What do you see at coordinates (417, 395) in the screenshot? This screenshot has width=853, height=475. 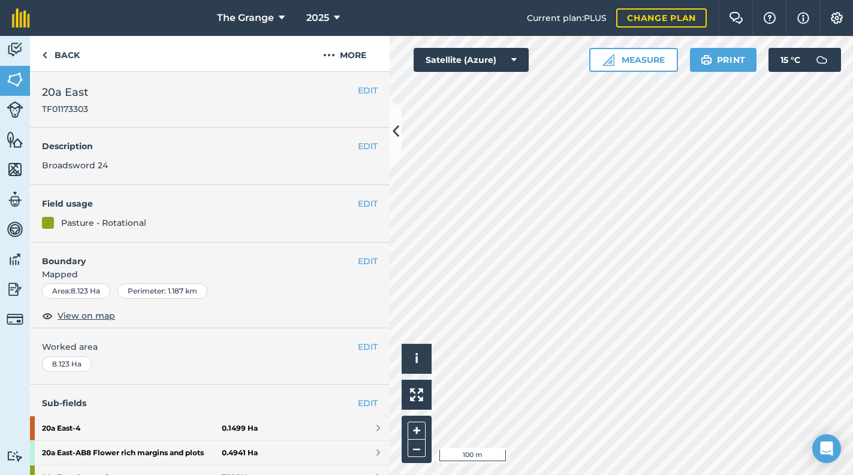 I see `img: Four arrows, one pointing top left, one top right, one bottom right and the last bottom left` at bounding box center [417, 395].